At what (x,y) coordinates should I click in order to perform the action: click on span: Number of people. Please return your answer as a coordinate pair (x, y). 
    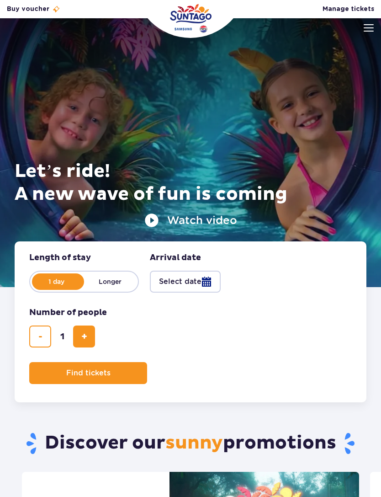
    Looking at the image, I should click on (68, 313).